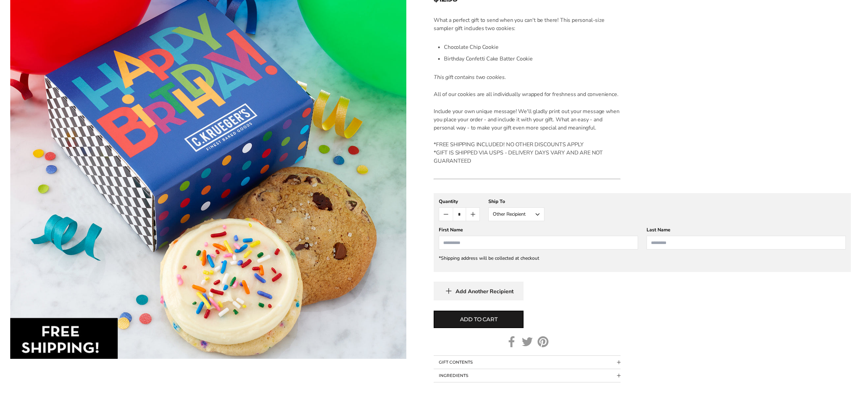 This screenshot has width=868, height=393. I want to click on a: Twitter, so click(527, 341).